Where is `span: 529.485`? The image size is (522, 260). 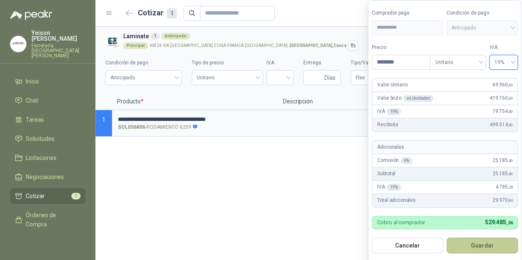 span: 529.485 is located at coordinates (498, 222).